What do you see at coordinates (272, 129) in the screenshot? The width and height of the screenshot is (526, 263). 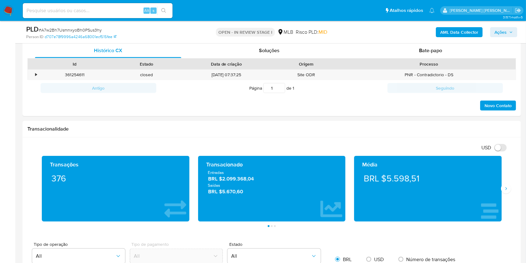 I see `h1: Transacionalidade` at bounding box center [272, 129].